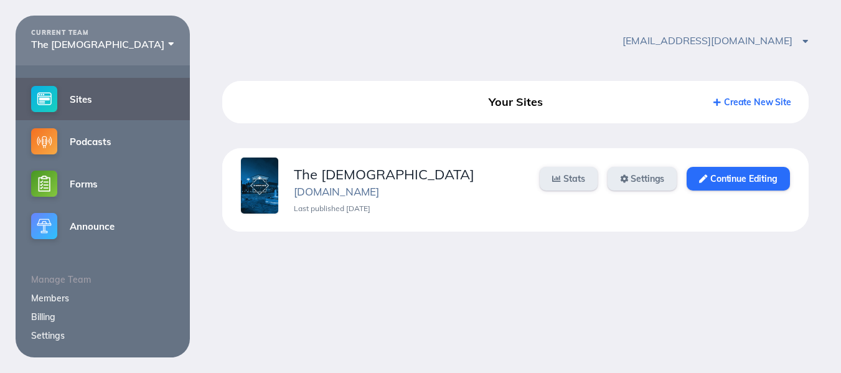  Describe the element at coordinates (103, 141) in the screenshot. I see `a: Podcasts` at that location.